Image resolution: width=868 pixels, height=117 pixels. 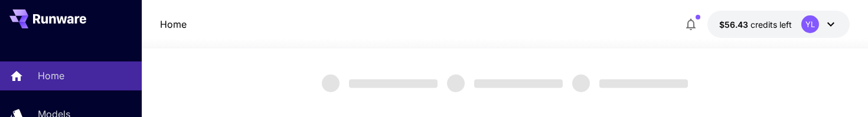 I want to click on div: $56.42923, so click(x=755, y=24).